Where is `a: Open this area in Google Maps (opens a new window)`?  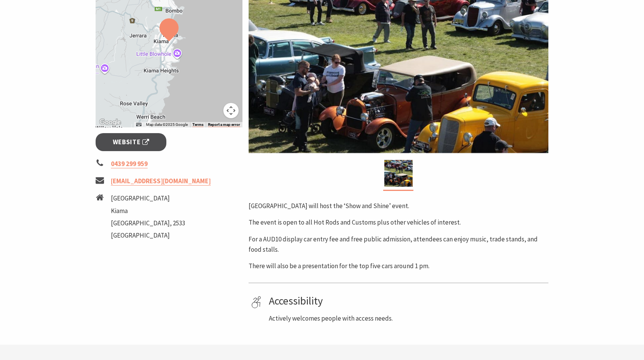
a: Open this area in Google Maps (opens a new window) is located at coordinates (110, 123).